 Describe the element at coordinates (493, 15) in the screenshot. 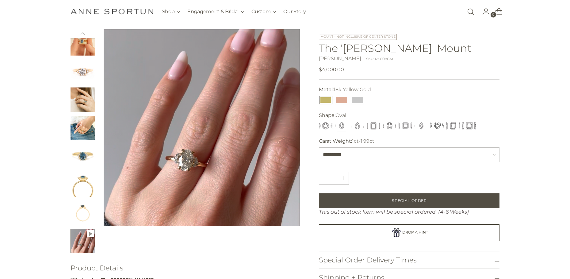

I see `span: 0` at that location.